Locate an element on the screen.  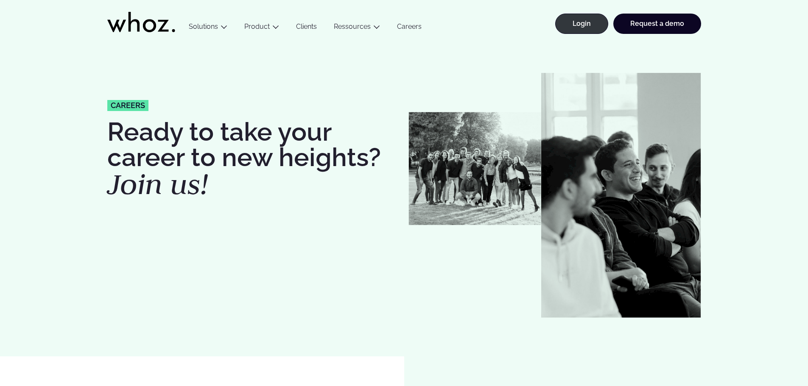
button: Ressources is located at coordinates (357, 28).